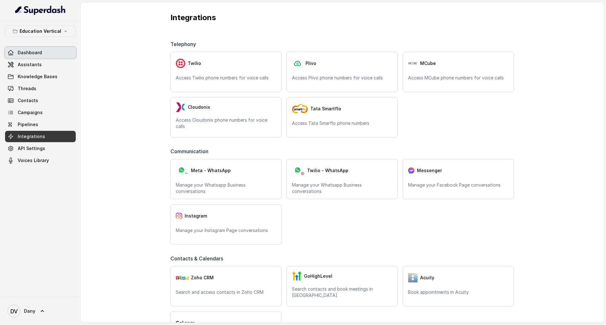 This screenshot has width=606, height=325. Describe the element at coordinates (179, 216) in the screenshot. I see `img: instagram.04eb0078a085f83fc525.png` at that location.